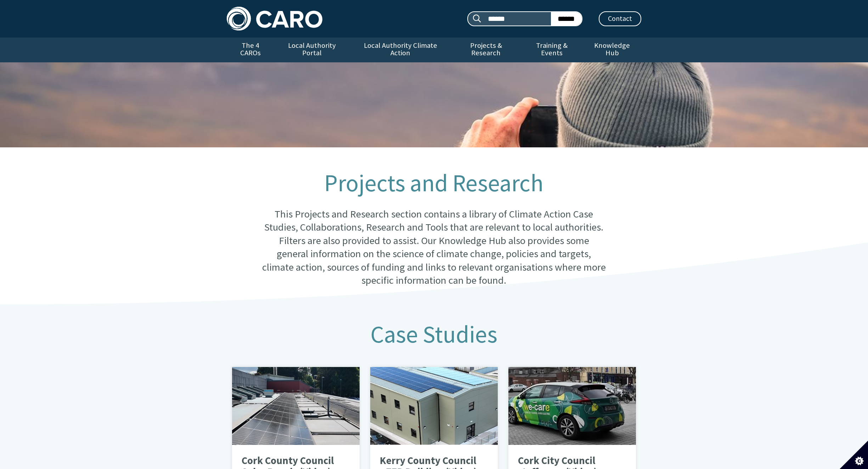  I want to click on button: Set cookie preferences, so click(854, 455).